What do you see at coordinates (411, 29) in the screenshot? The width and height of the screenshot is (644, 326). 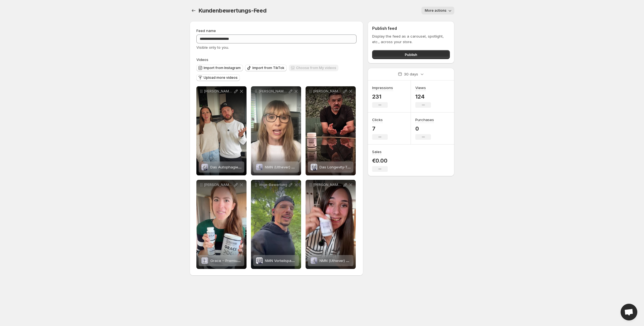 I see `h2: Publish feed` at bounding box center [411, 29].